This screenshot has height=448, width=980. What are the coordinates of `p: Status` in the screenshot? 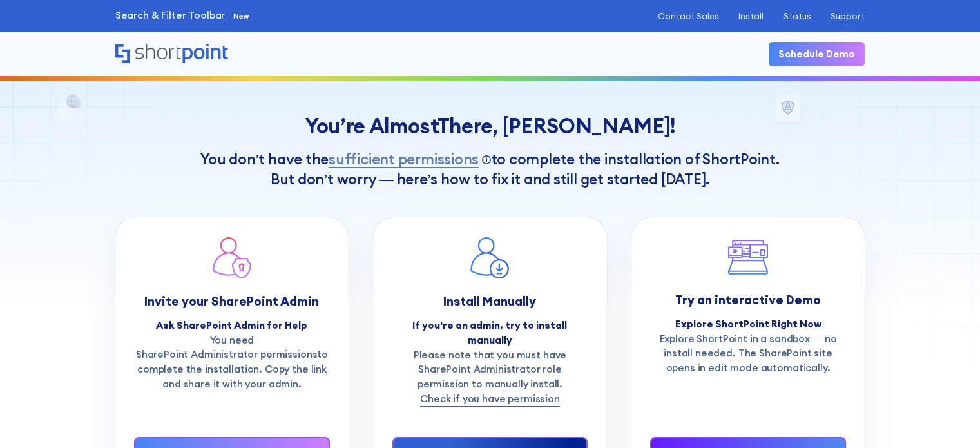 It's located at (797, 16).